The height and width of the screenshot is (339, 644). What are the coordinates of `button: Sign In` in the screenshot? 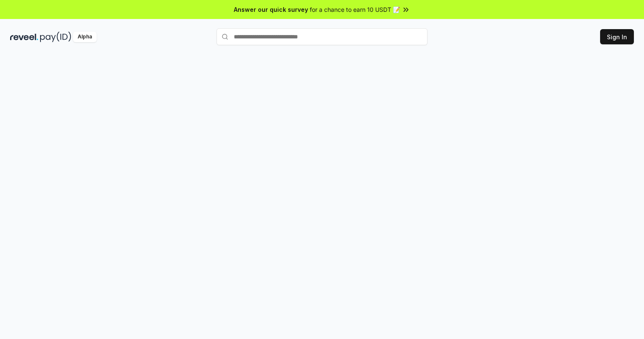 It's located at (617, 37).